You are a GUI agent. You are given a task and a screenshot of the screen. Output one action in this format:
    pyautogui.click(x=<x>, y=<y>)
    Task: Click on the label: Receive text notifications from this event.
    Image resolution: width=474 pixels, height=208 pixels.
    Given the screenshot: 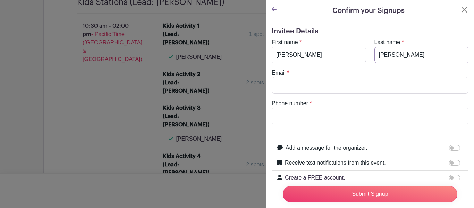 What is the action you would take?
    pyautogui.click(x=335, y=163)
    